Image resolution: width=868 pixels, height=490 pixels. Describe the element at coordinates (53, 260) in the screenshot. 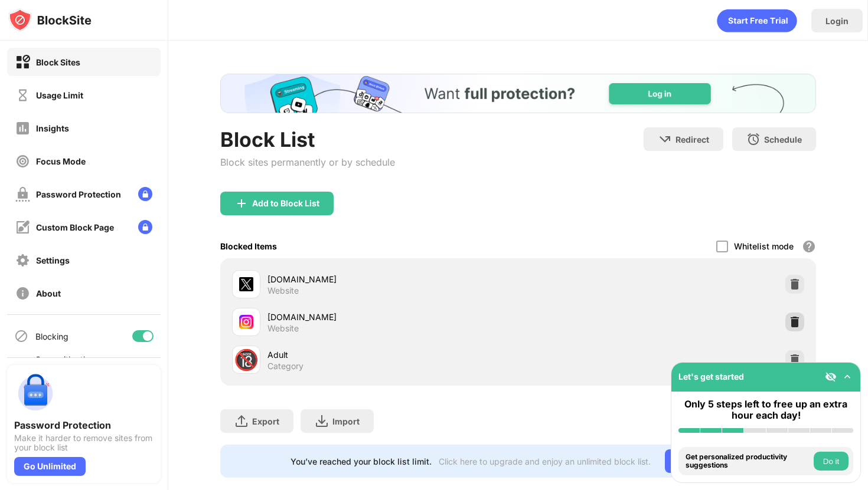

I see `div: Settings` at that location.